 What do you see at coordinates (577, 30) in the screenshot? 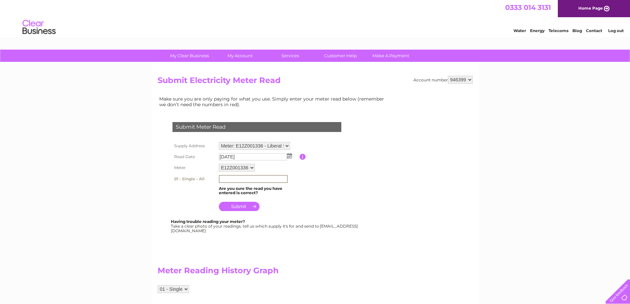
I see `a: Blog` at bounding box center [577, 30].